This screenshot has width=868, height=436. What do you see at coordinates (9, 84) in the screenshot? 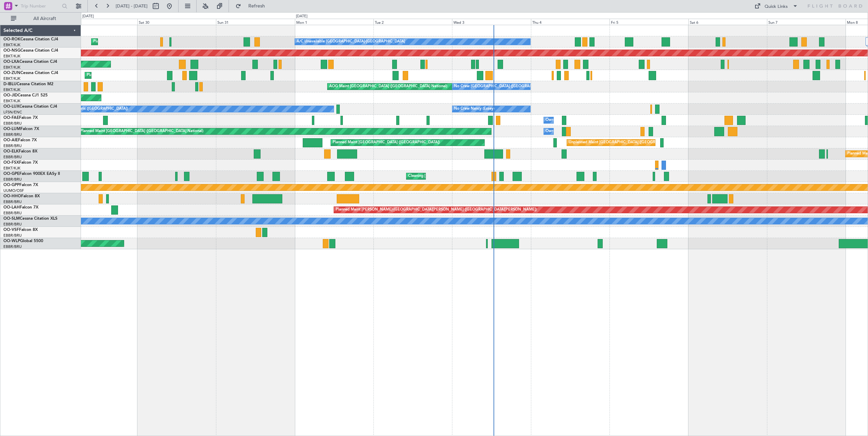
I see `span: D-IBLU` at bounding box center [9, 84].